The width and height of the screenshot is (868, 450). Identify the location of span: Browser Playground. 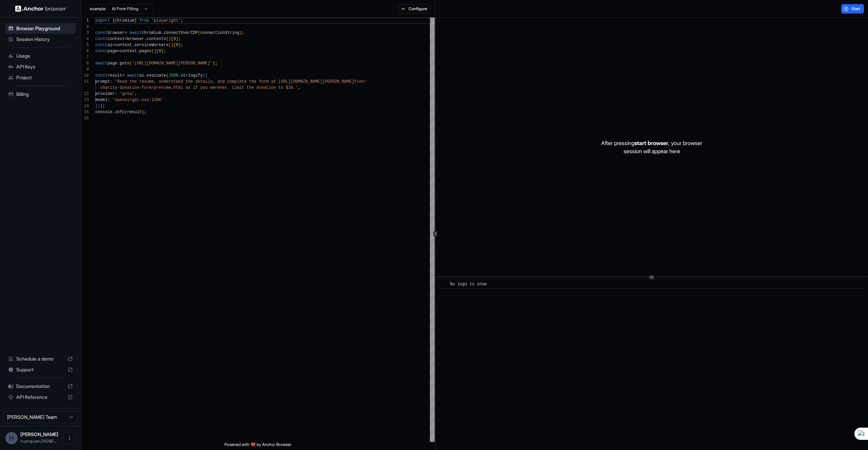
(45, 29).